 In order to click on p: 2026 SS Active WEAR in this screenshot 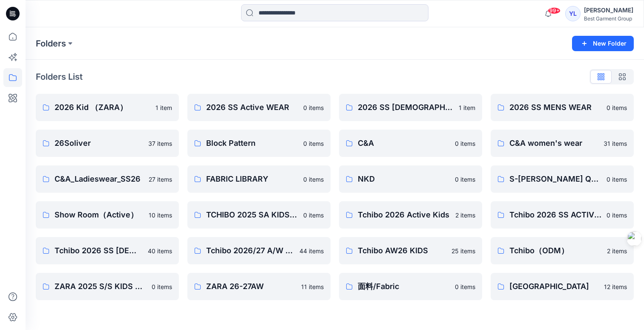, I will do `click(252, 107)`.